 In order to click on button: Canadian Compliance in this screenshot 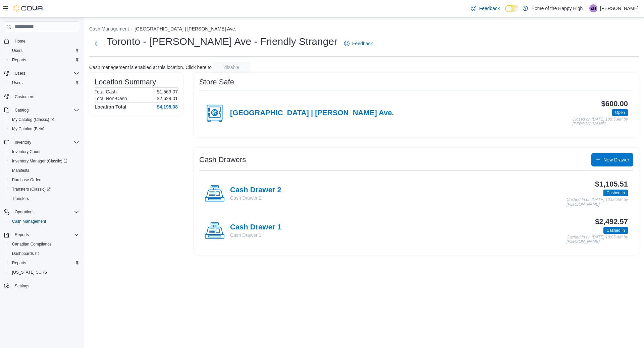, I will do `click(44, 244)`.